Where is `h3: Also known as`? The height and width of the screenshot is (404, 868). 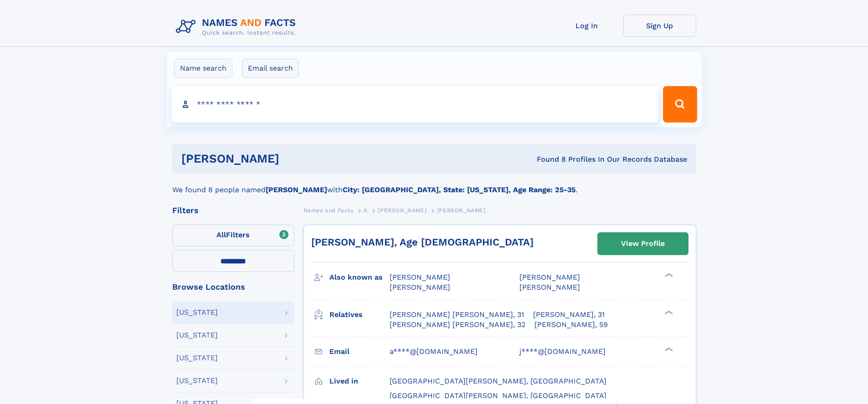
h3: Also known as is located at coordinates (359, 277).